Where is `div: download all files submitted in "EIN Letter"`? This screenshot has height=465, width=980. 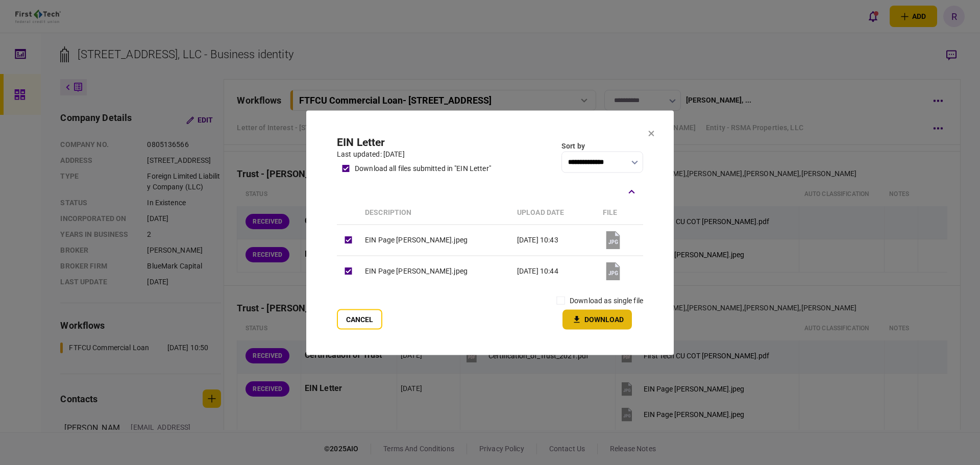 div: download all files submitted in "EIN Letter" is located at coordinates (423, 168).